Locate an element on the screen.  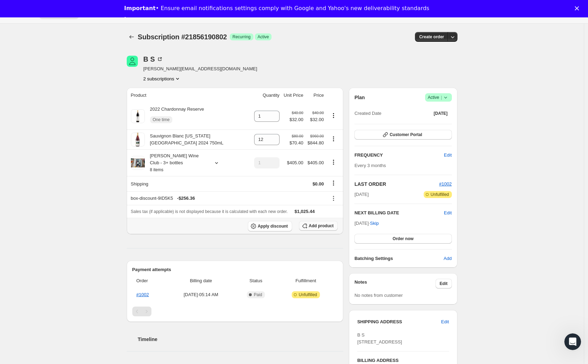
div: 2022 Chardonnay Reserve is located at coordinates (175, 116).